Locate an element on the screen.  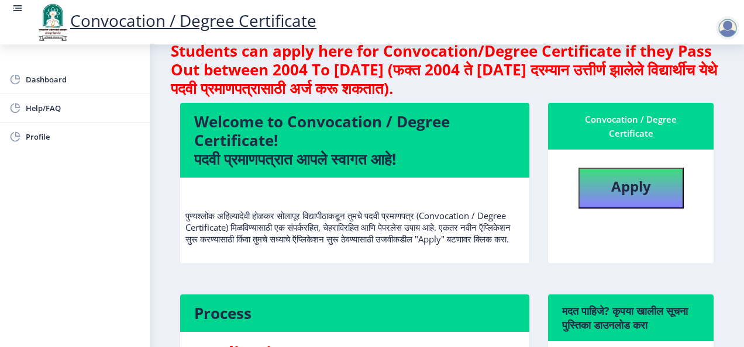
h4: Welcome to Convocation / Degree Certificate! पदवी प्रमाणपत्रात आपले स्वागत आहे! is located at coordinates (354, 140).